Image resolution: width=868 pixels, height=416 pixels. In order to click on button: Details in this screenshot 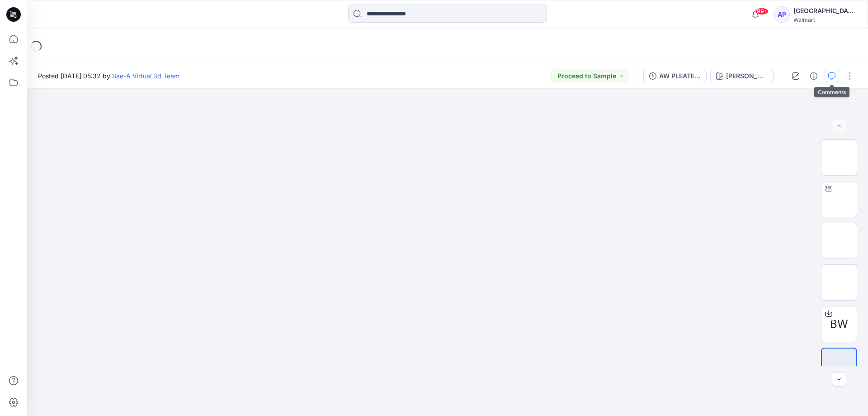, I will do `click(813, 76)`.